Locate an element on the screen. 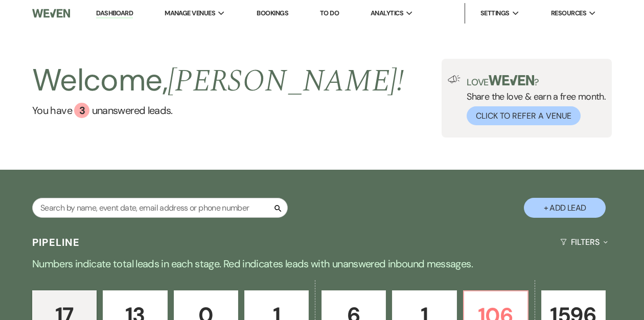 Image resolution: width=644 pixels, height=320 pixels. h3: Pipeline is located at coordinates (57, 243).